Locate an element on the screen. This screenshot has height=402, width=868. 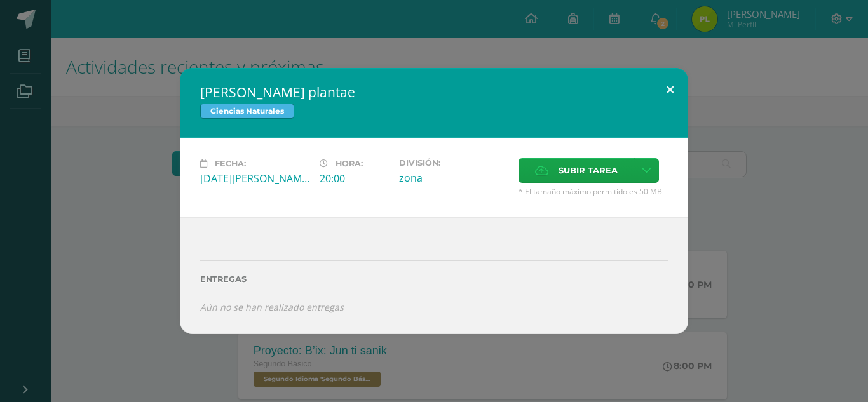
span: Ciencias Naturales is located at coordinates (247, 111).